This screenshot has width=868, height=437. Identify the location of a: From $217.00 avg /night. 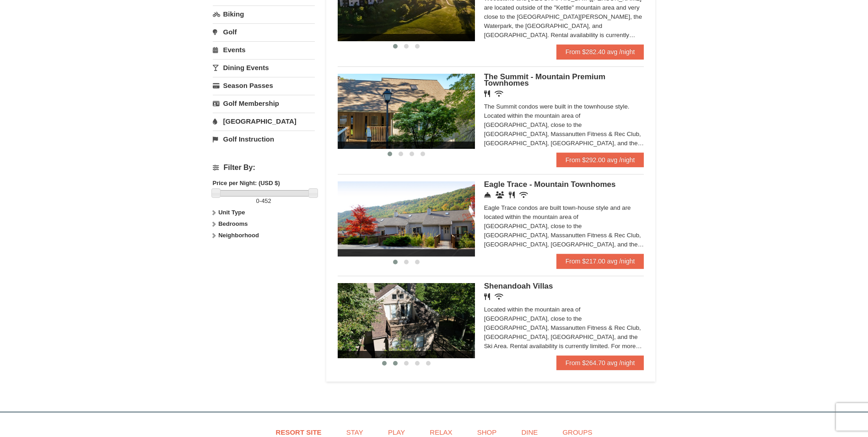
(600, 261).